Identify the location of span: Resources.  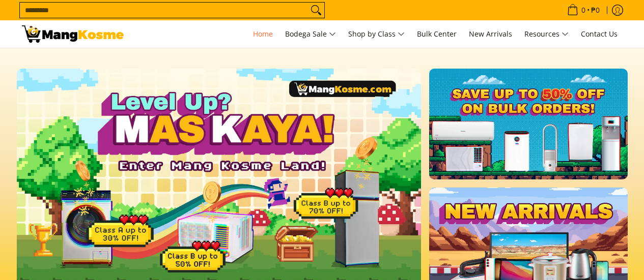
(546, 34).